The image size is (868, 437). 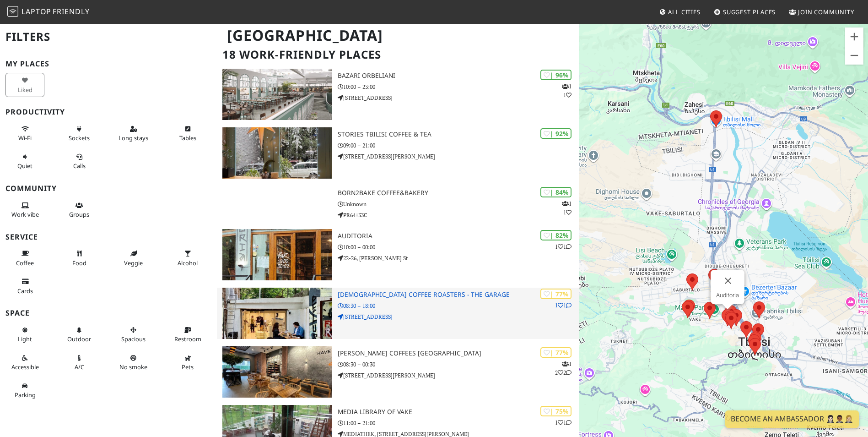 I want to click on button: Work vibe, so click(x=25, y=209).